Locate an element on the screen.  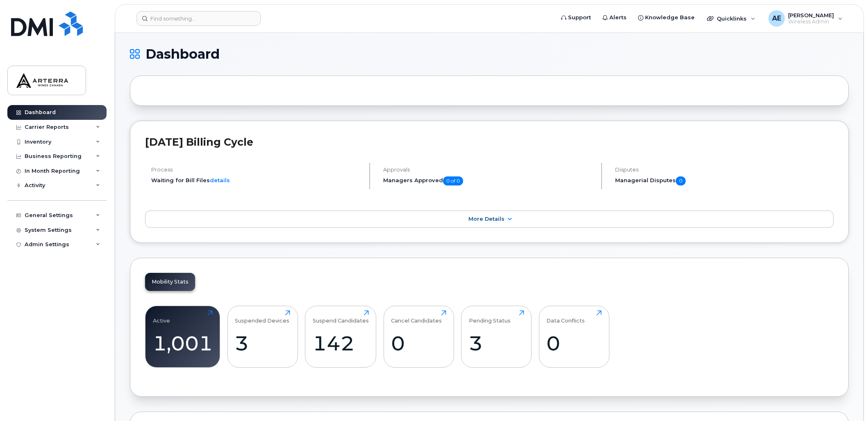
a: Suspended Devices3 is located at coordinates (262, 336).